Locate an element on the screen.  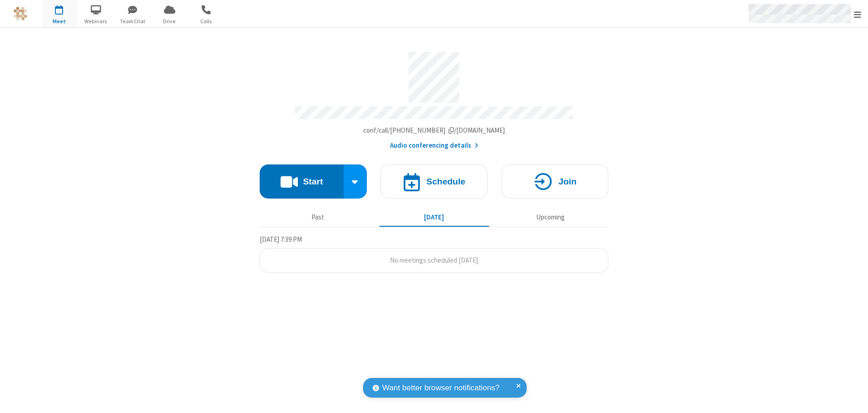
h4: Schedule is located at coordinates (446, 181).